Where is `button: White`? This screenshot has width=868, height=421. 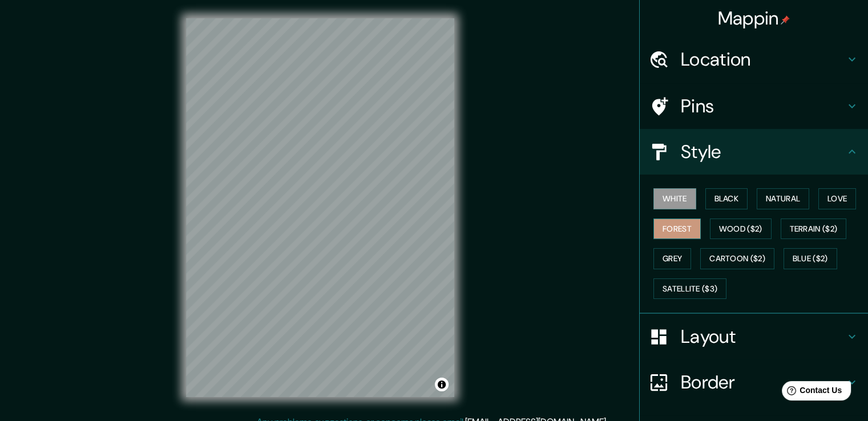 button: White is located at coordinates (675, 199).